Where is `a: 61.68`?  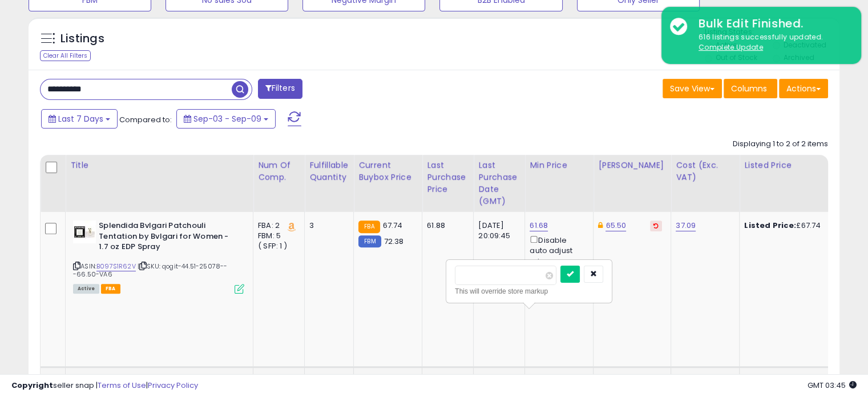
a: 61.68 is located at coordinates (539, 225).